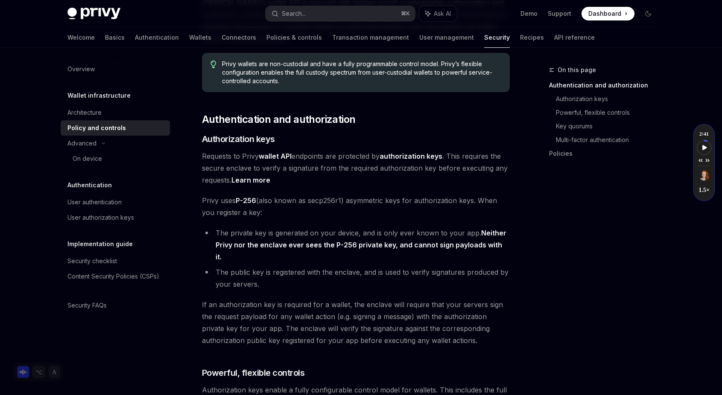  Describe the element at coordinates (81, 69) in the screenshot. I see `div: Overview` at that location.